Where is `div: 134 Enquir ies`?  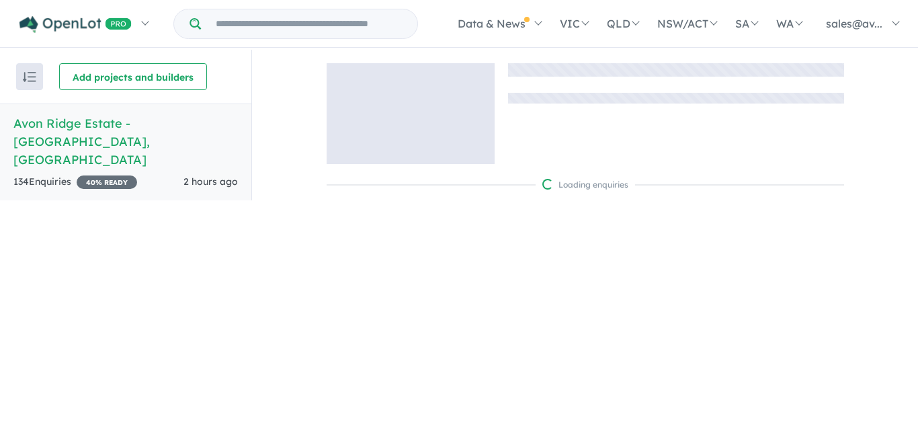
div: 134 Enquir ies is located at coordinates (75, 182).